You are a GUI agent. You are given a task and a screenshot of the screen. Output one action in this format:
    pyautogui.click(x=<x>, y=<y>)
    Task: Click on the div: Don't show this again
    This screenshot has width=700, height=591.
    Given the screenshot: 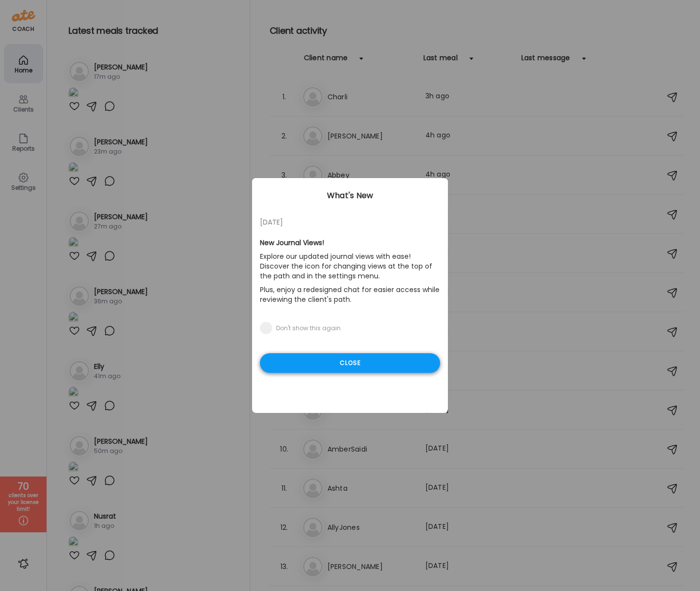 What is the action you would take?
    pyautogui.click(x=309, y=329)
    